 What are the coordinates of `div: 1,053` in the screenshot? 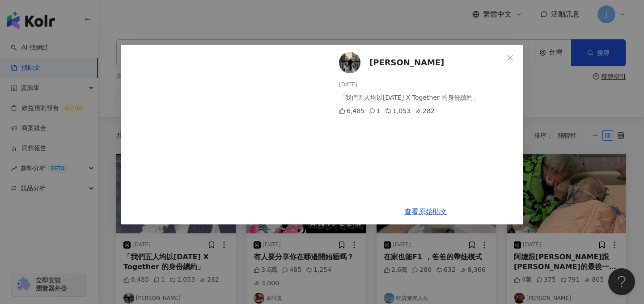 It's located at (397, 111).